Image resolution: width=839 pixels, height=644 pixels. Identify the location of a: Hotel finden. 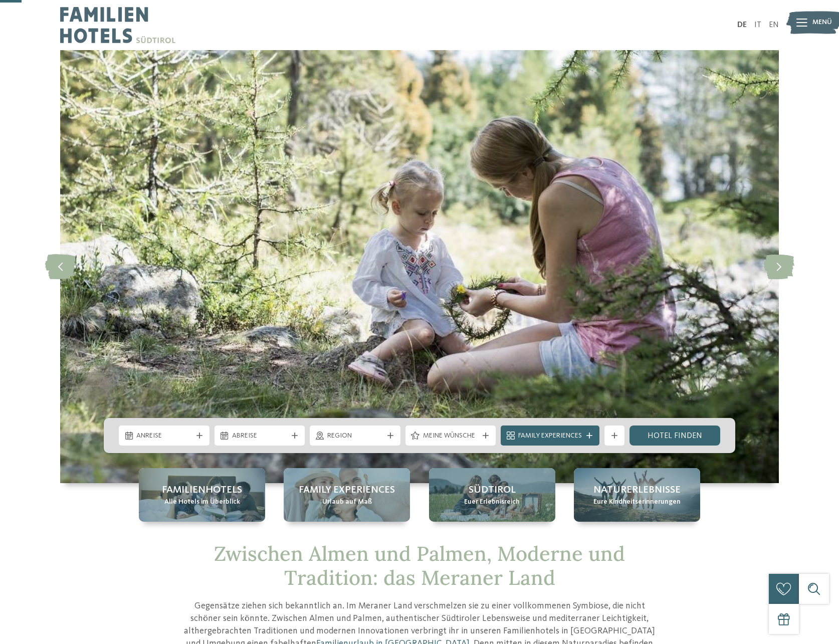
(675, 436).